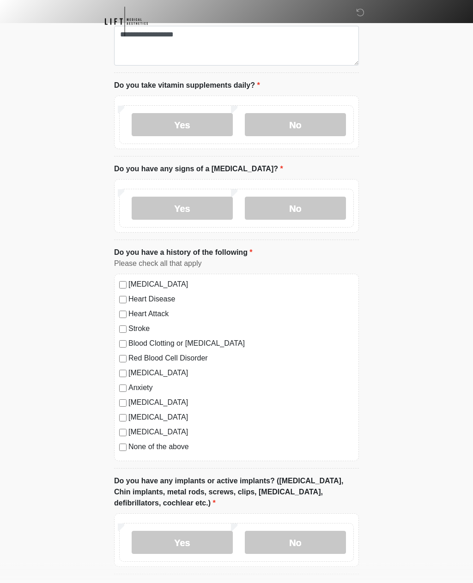 The image size is (473, 583). Describe the element at coordinates (123, 330) in the screenshot. I see `input: Stroke` at that location.